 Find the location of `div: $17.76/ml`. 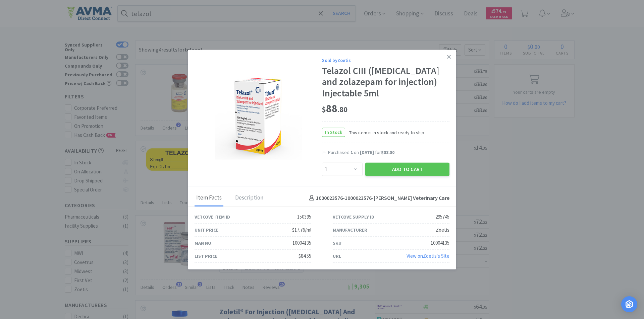

div: $17.76/ml is located at coordinates (301, 230).